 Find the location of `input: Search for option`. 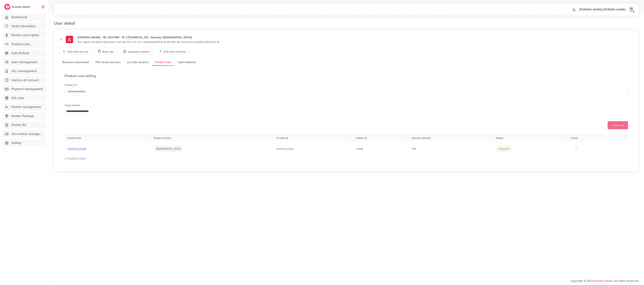

input: Search for option is located at coordinates (344, 112).